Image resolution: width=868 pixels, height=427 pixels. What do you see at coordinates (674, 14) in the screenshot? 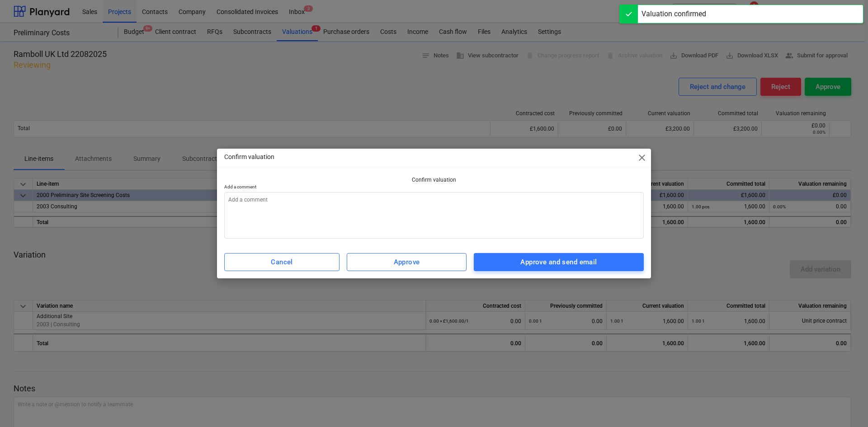
I see `div: Valuation confirmed` at bounding box center [674, 14].